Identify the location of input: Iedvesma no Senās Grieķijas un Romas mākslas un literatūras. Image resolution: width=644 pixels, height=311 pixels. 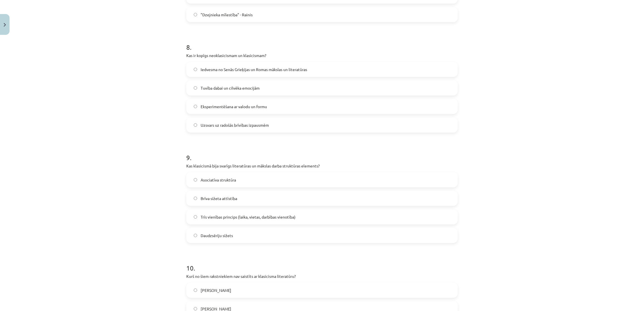
(195, 69).